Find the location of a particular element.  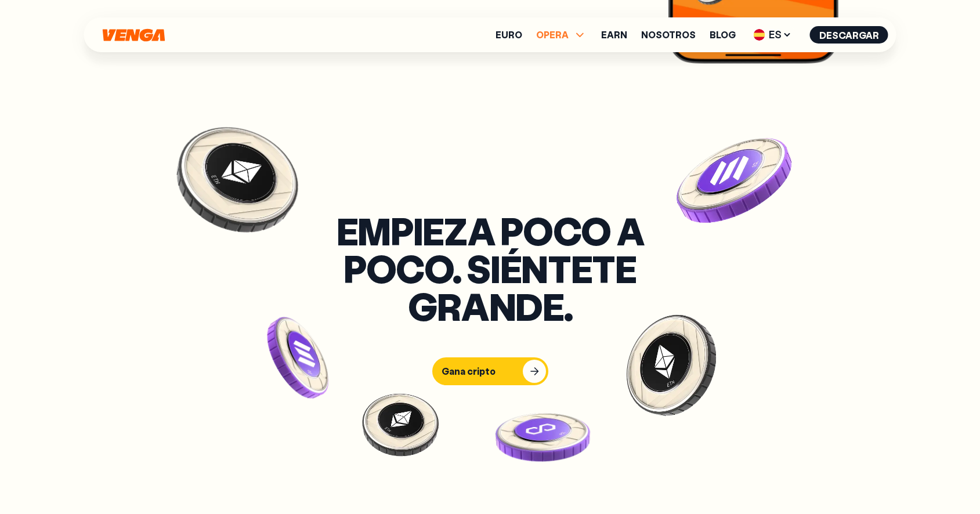

img: Pol is located at coordinates (543, 433).